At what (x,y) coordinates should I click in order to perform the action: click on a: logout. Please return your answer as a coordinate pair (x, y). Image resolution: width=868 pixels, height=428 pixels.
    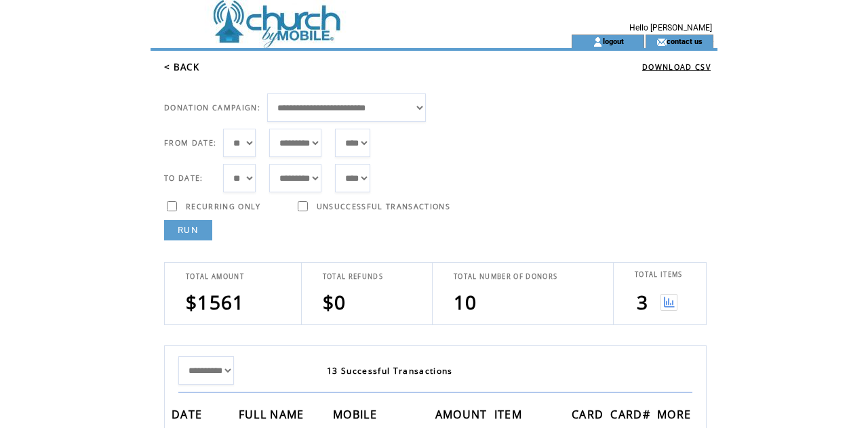
    Looking at the image, I should click on (613, 41).